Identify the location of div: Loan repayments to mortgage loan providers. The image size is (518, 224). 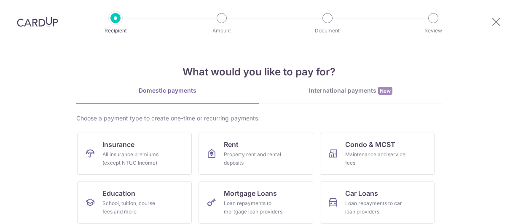
(254, 208).